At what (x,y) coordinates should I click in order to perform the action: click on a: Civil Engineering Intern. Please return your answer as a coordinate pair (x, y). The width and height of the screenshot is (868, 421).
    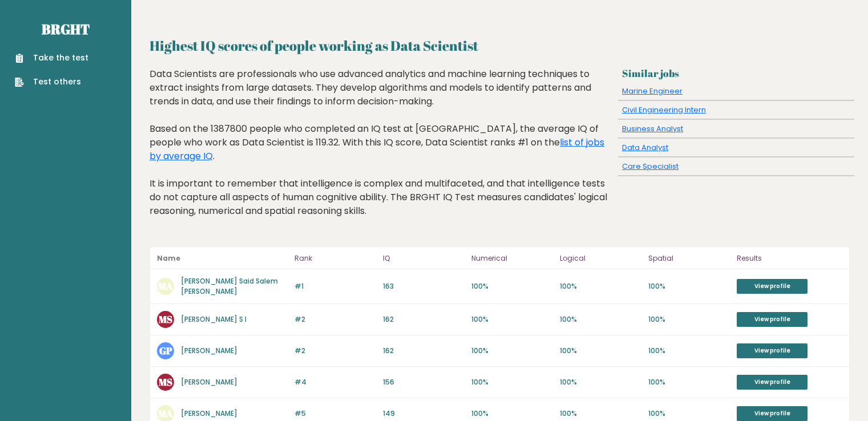
    Looking at the image, I should click on (664, 109).